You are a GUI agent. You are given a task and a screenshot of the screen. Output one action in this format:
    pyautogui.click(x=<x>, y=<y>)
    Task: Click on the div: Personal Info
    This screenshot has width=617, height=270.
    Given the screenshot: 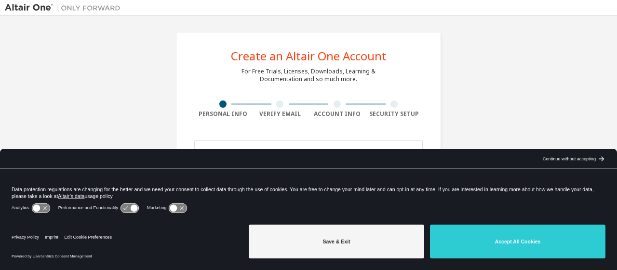 What is the action you would take?
    pyautogui.click(x=223, y=114)
    